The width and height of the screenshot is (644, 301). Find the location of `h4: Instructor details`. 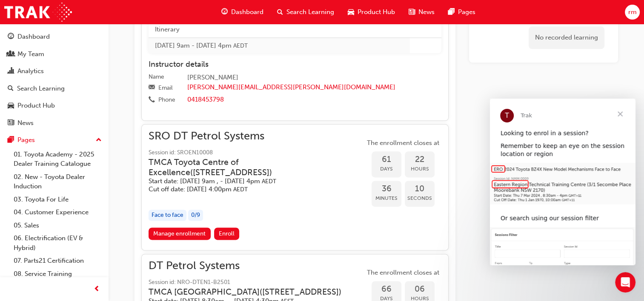

h4: Instructor details is located at coordinates (295, 65).